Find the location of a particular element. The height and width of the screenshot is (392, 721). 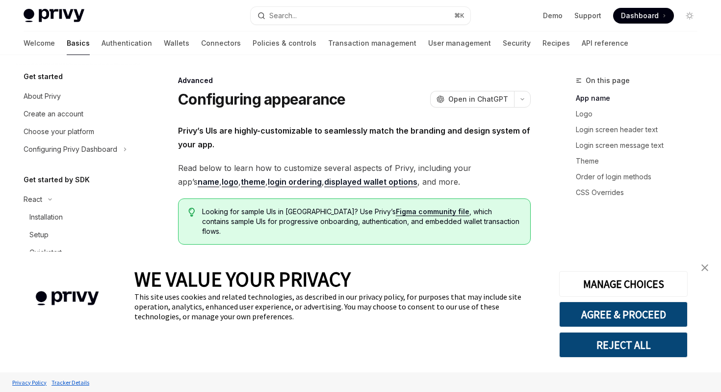

div: This site uses cookies and related technologies, as described in our privacy policy, for purposes... is located at coordinates (340, 306).